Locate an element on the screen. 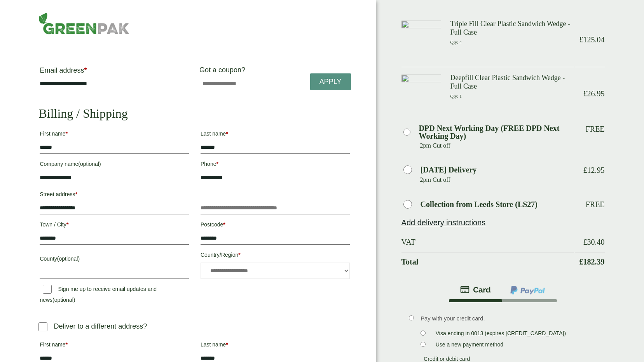  label: Phone is located at coordinates (275, 165).